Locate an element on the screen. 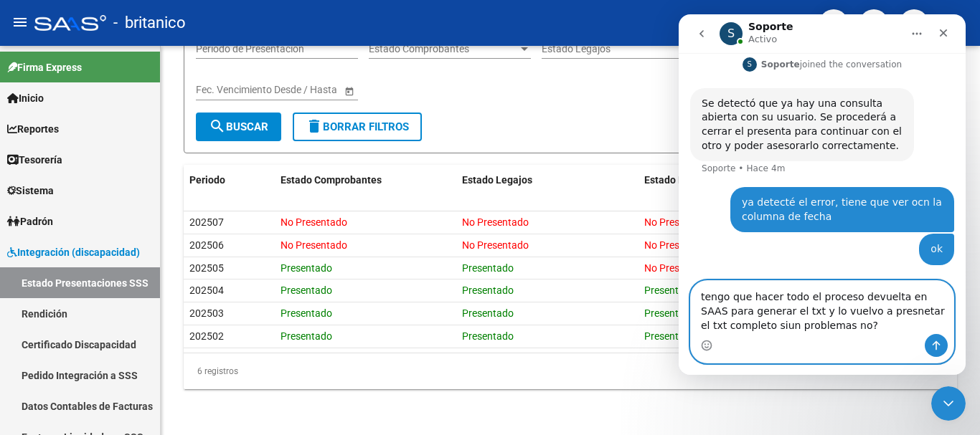 The height and width of the screenshot is (435, 980). span: Inicio is located at coordinates (25, 98).